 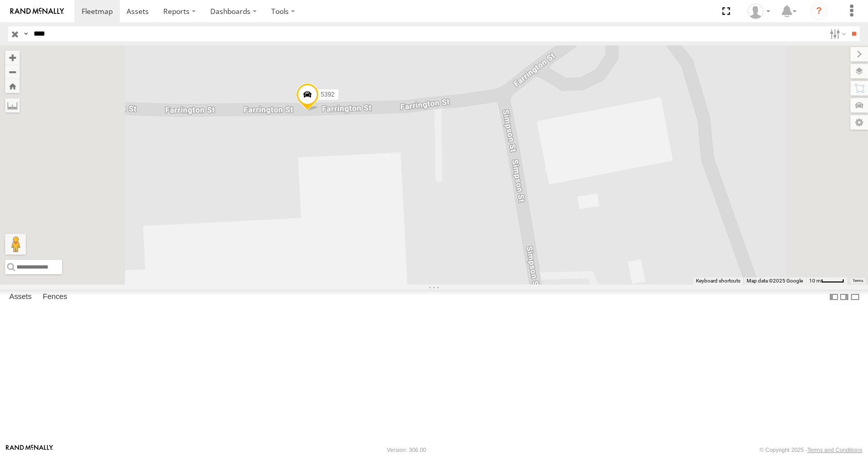 I want to click on button: Zoom in, so click(x=12, y=57).